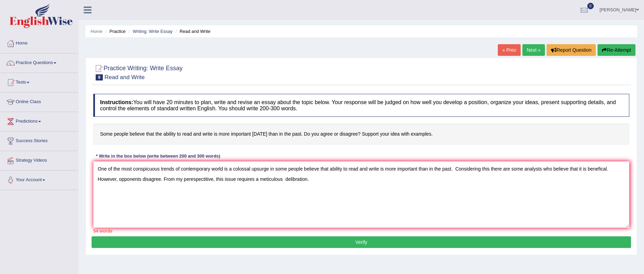 This screenshot has height=274, width=644. Describe the element at coordinates (125, 77) in the screenshot. I see `small: Read and Write` at that location.